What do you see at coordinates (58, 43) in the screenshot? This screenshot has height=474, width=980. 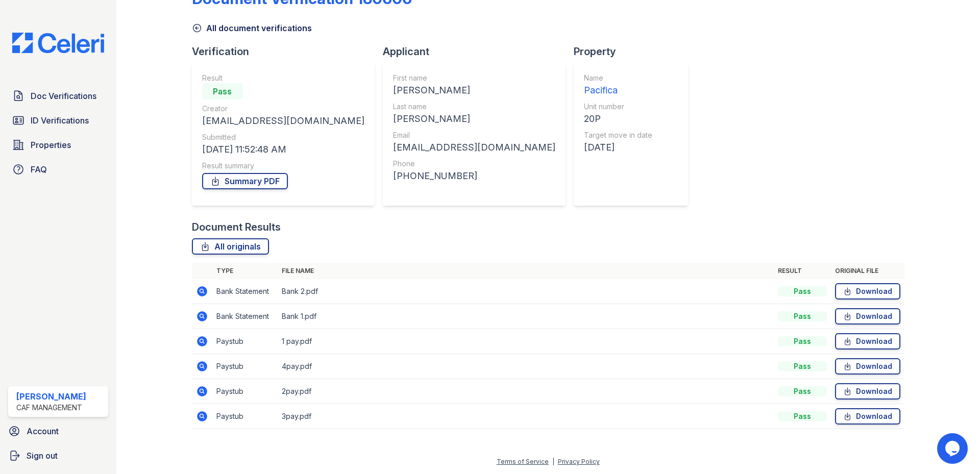 I see `img: CE_Logo_Blue-a8612792a0a2168367f1c8372b55b34899dd931a85d93a1a3d3e32e68fde9ad4.png` at bounding box center [58, 43].